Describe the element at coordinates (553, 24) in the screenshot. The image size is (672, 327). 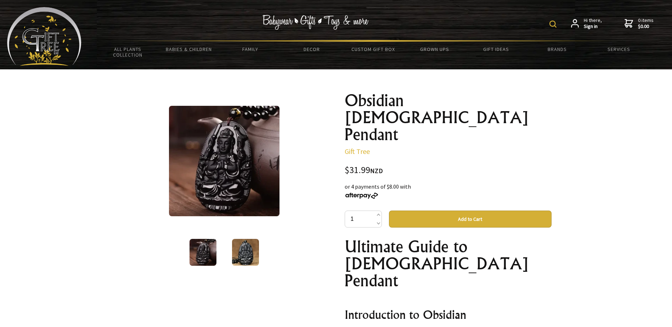
I see `img: product search` at that location.